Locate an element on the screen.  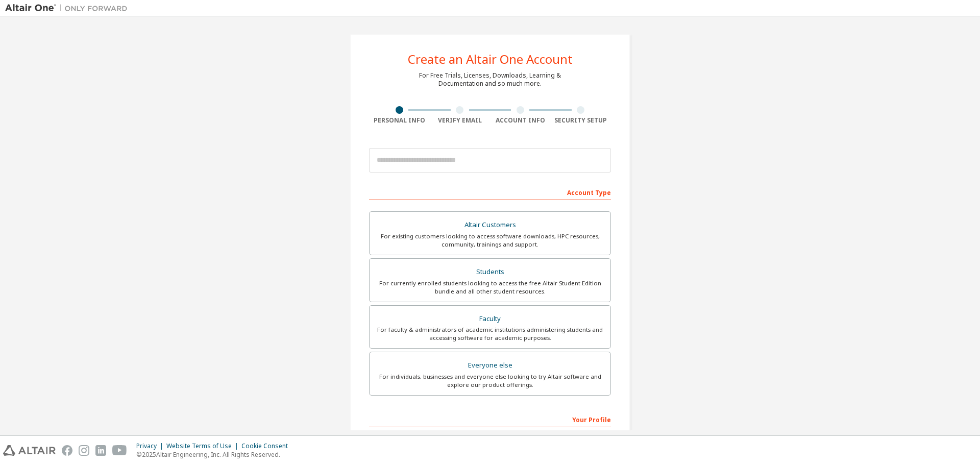
div: Faculty is located at coordinates (490, 319).